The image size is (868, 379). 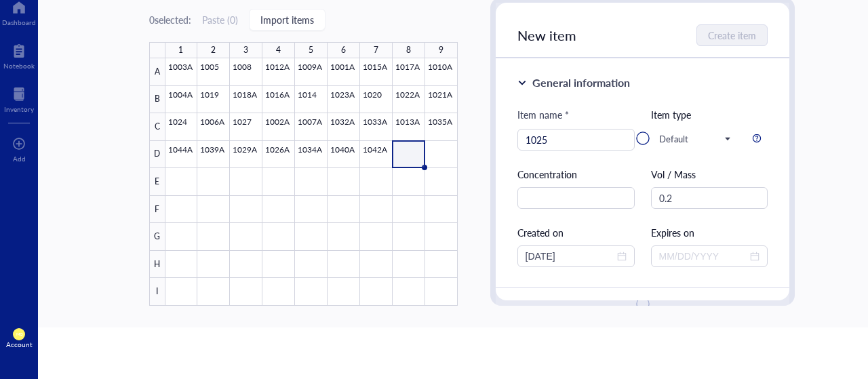 I want to click on button: Import items, so click(x=287, y=20).